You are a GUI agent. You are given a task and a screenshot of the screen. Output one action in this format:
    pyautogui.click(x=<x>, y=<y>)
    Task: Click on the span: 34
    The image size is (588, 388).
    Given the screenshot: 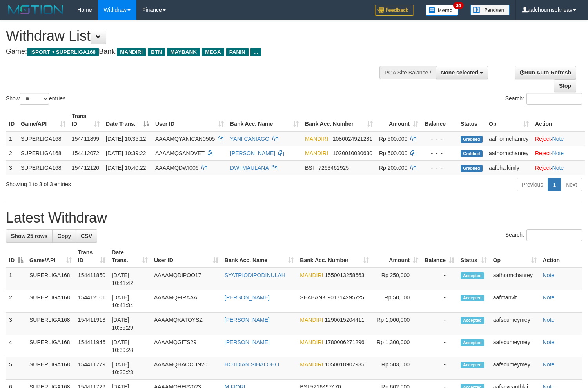 What is the action you would take?
    pyautogui.click(x=458, y=6)
    